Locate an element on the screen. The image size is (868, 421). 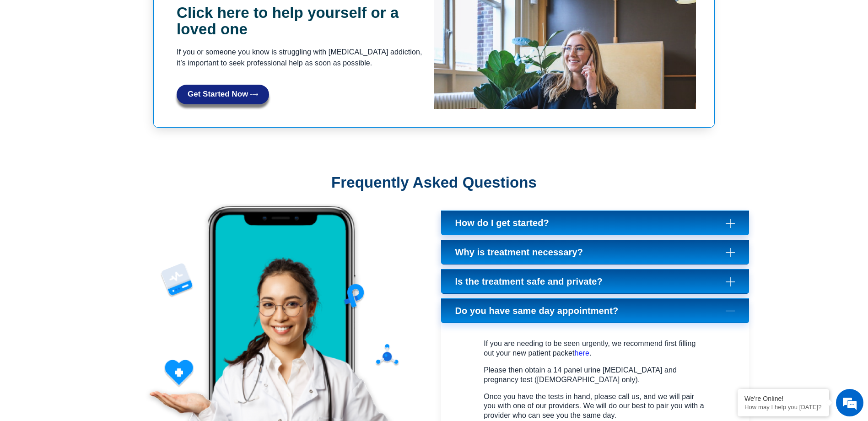
h2: Click here to help yourself or a loved one is located at coordinates (302, 21).